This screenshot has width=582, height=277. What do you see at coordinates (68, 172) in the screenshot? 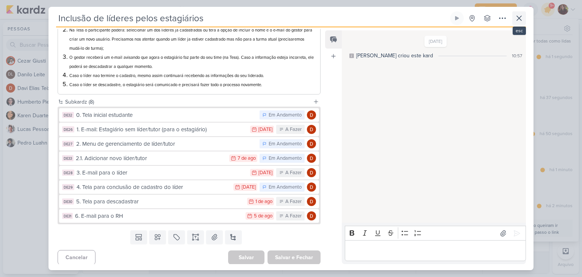
I see `div: DE28` at bounding box center [68, 172].